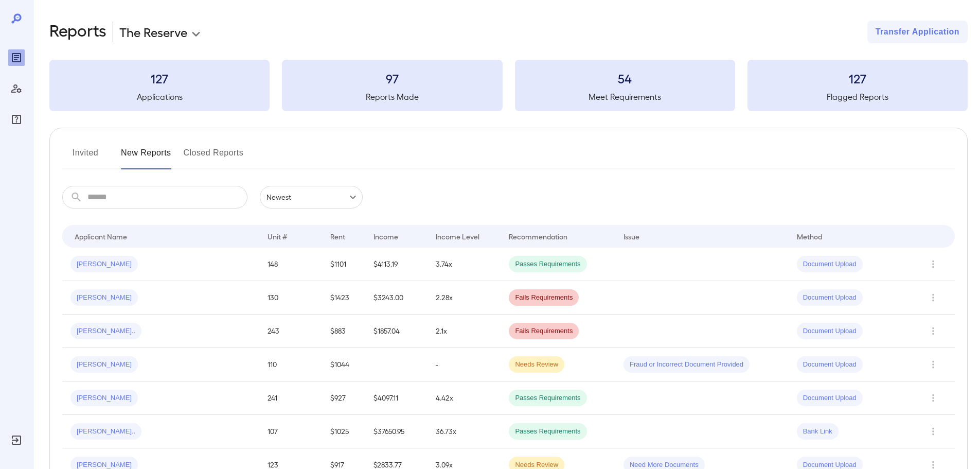 This screenshot has height=469, width=980. I want to click on p: The Reserve, so click(153, 32).